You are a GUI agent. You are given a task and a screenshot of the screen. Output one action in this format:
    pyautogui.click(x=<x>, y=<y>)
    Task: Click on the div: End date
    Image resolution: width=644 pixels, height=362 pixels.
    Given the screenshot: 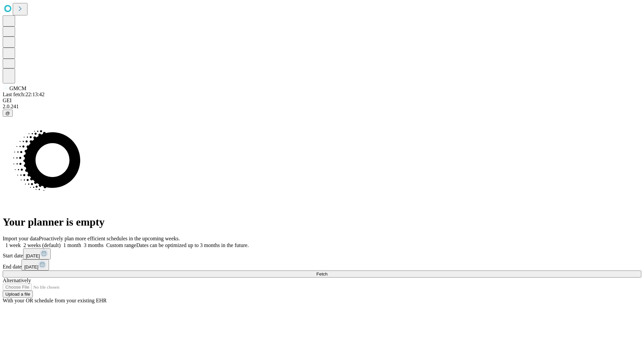 What is the action you would take?
    pyautogui.click(x=322, y=265)
    